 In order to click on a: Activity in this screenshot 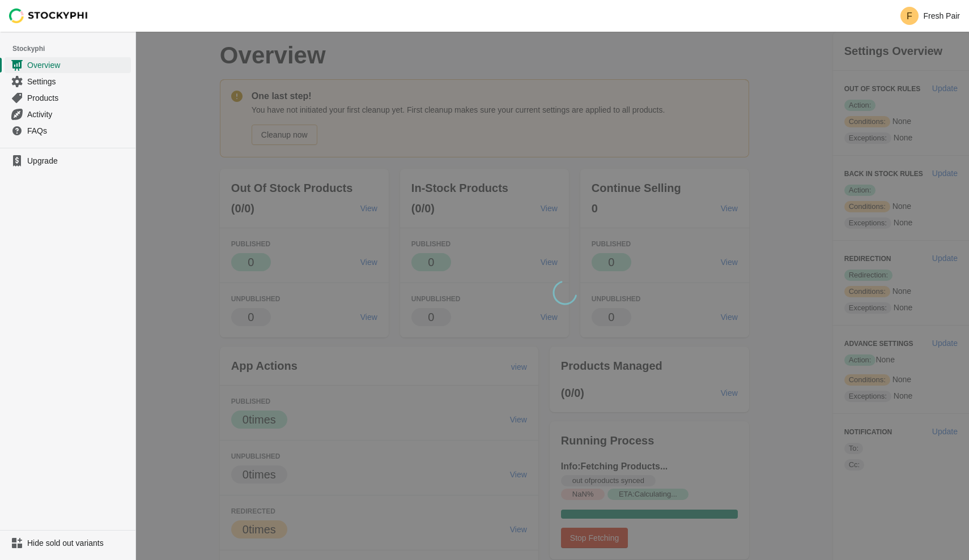, I will do `click(67, 114)`.